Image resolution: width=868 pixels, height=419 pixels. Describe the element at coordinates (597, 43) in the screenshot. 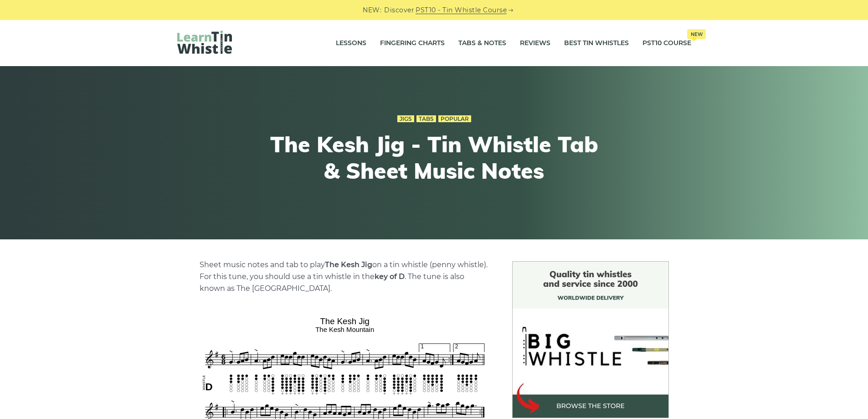

I see `a: Best Tin Whistles` at that location.